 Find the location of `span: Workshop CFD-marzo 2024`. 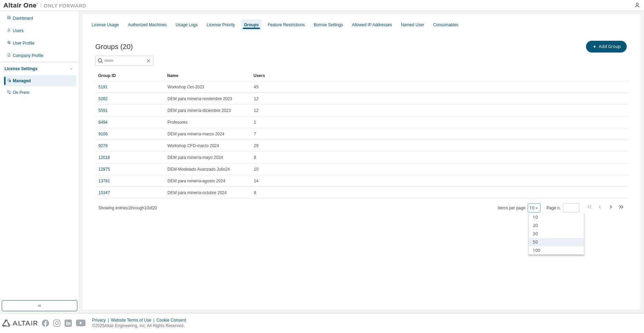

span: Workshop CFD-marzo 2024 is located at coordinates (193, 146).